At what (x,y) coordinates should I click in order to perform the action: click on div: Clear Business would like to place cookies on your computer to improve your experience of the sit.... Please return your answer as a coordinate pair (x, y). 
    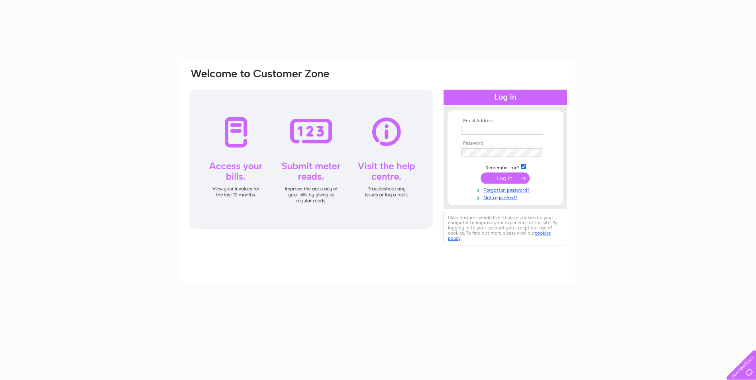
    Looking at the image, I should click on (505, 228).